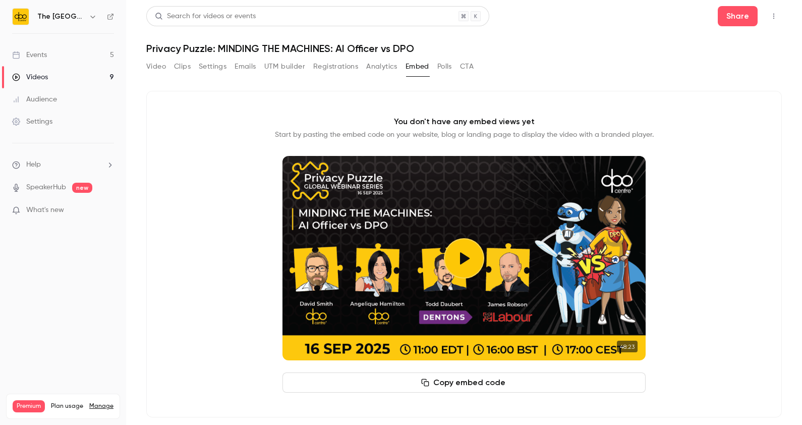 The image size is (802, 425). Describe the element at coordinates (417, 67) in the screenshot. I see `button: Embed` at that location.